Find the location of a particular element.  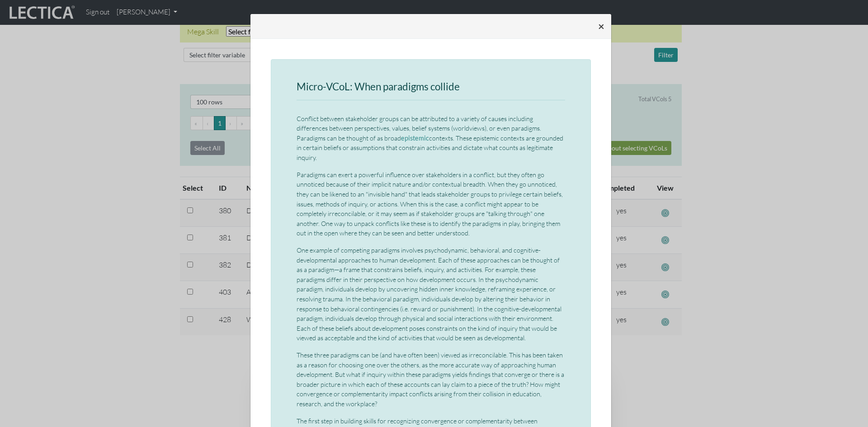

p: These three paradigms can be (and have often been) viewed as irreconcilable. This has been taken ... is located at coordinates (431, 380).